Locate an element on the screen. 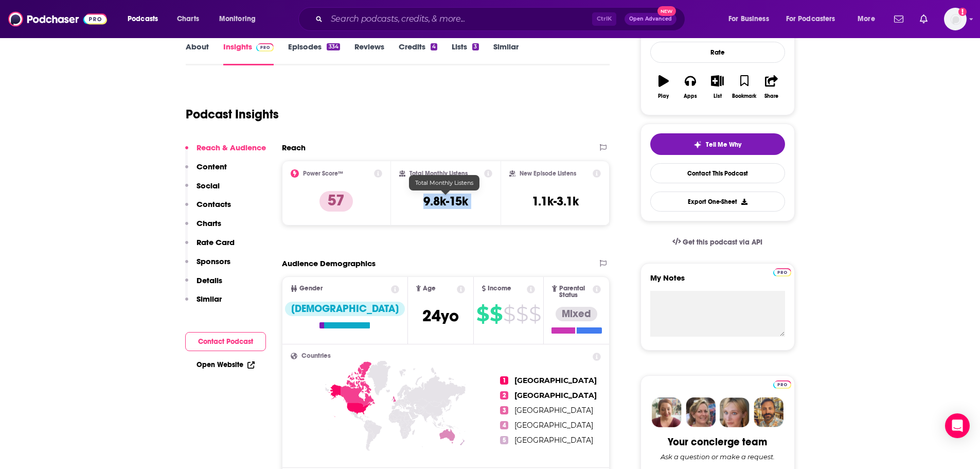  div: 334 is located at coordinates (333, 47).